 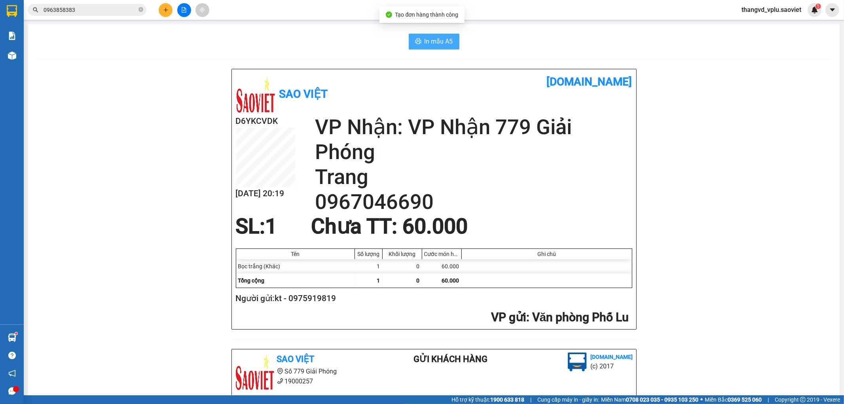 I want to click on span: 0, so click(x=418, y=281).